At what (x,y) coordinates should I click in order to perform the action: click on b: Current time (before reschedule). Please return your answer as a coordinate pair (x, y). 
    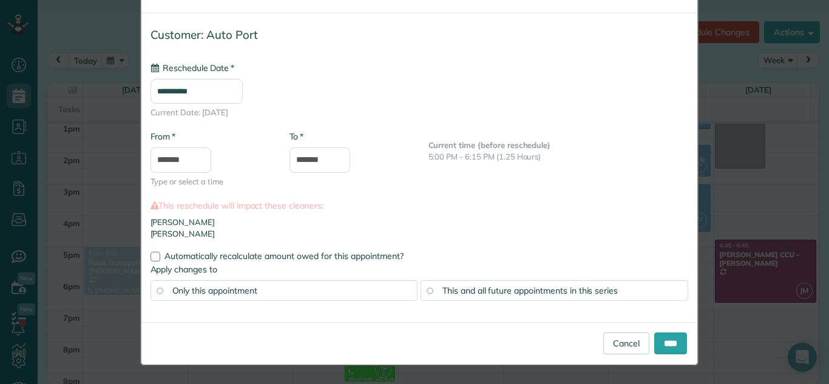
    Looking at the image, I should click on (490, 145).